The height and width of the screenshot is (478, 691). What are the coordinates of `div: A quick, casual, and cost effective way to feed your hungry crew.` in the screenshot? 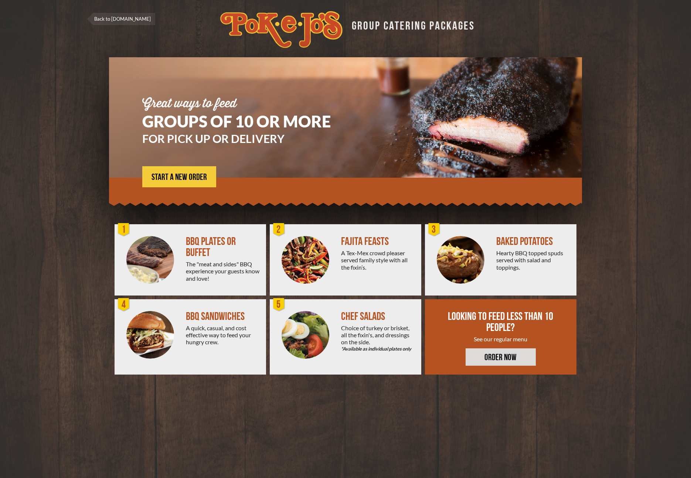 It's located at (223, 335).